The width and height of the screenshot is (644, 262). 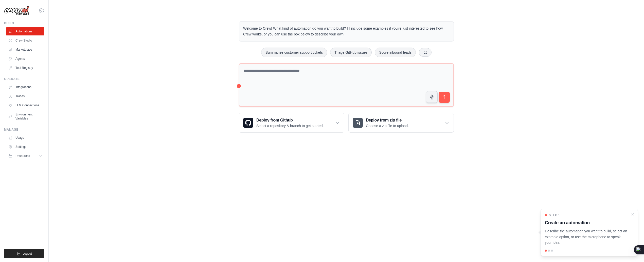 What do you see at coordinates (387, 120) in the screenshot?
I see `h3: Deploy from zip file` at bounding box center [387, 120].